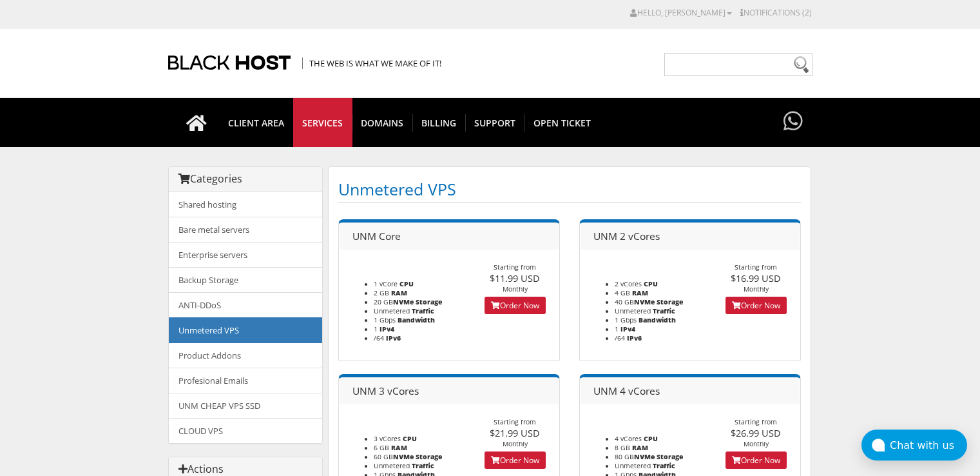 The height and width of the screenshot is (476, 980). I want to click on span: 3 vCores, so click(388, 439).